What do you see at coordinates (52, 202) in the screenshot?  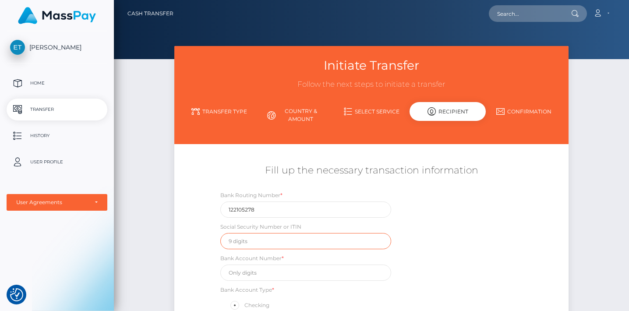 I see `div: User Agreements` at bounding box center [52, 202].